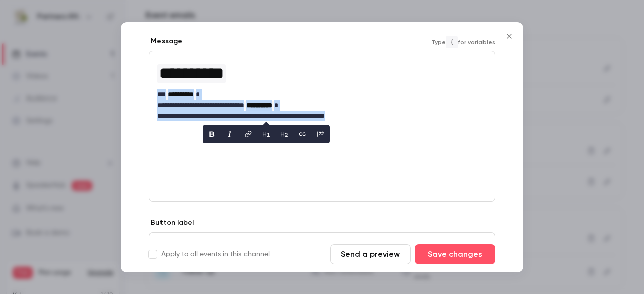  I want to click on button: Close, so click(509, 36).